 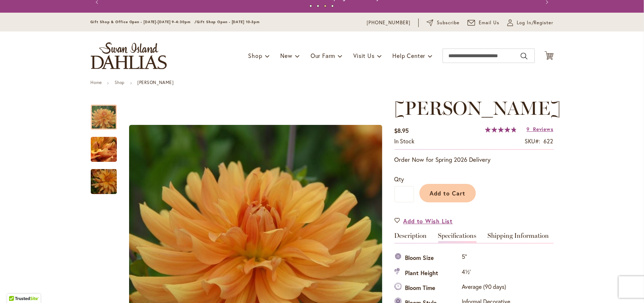 What do you see at coordinates (474, 160) in the screenshot?
I see `p: Order Now for Spring 2026 Delivery` at bounding box center [474, 160].